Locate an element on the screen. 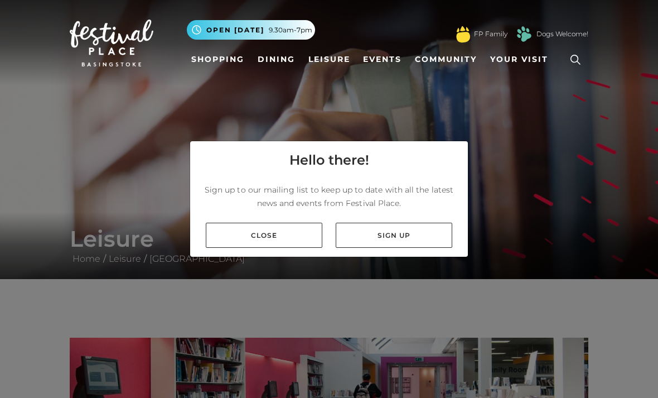 This screenshot has height=398, width=658. a: Dining is located at coordinates (276, 59).